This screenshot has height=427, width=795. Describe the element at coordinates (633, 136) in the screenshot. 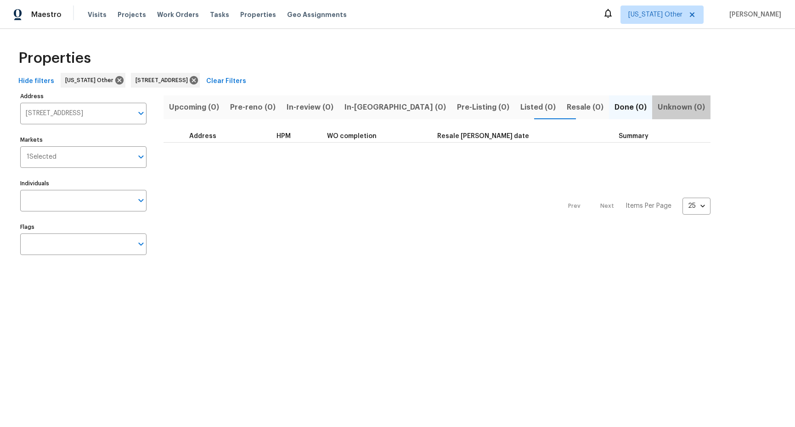

I see `span: Summary` at that location.